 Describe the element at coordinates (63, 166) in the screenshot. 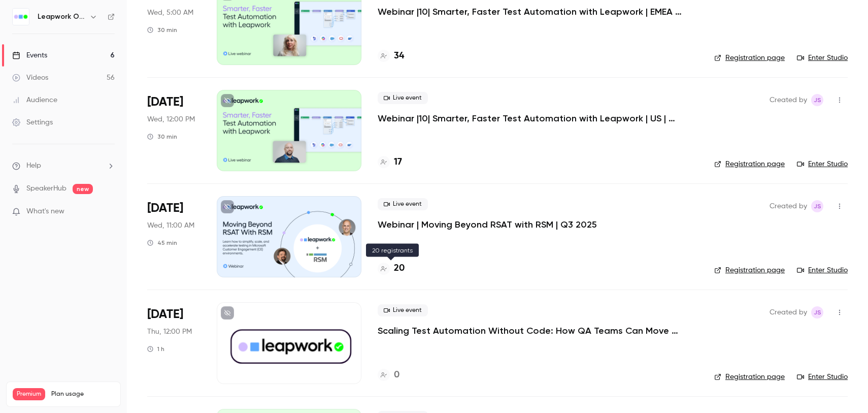

I see `li: help-dropdown-opener` at that location.